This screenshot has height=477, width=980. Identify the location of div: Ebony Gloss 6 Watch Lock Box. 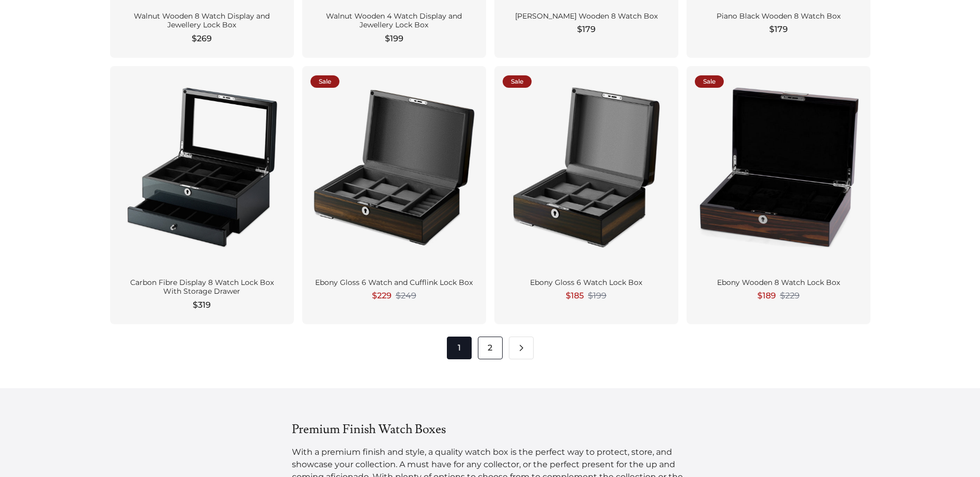
(586, 283).